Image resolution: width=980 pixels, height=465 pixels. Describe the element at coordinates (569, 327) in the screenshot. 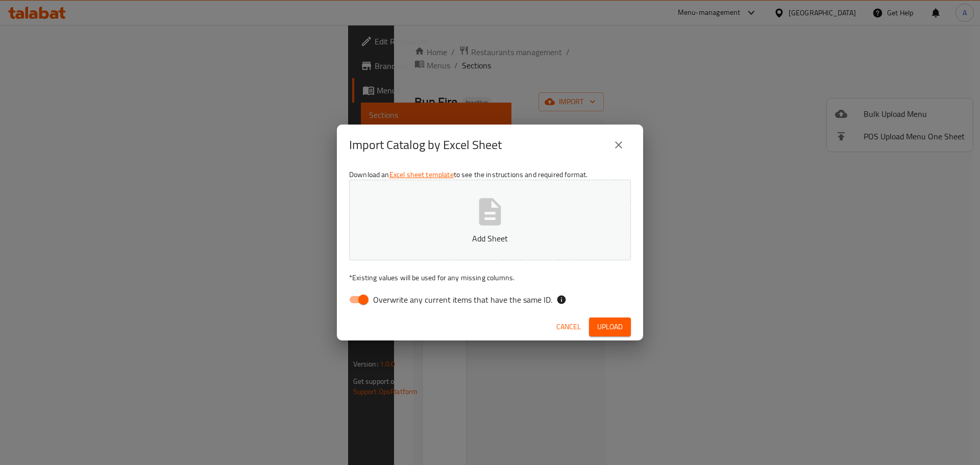

I see `button: Cancel` at that location.